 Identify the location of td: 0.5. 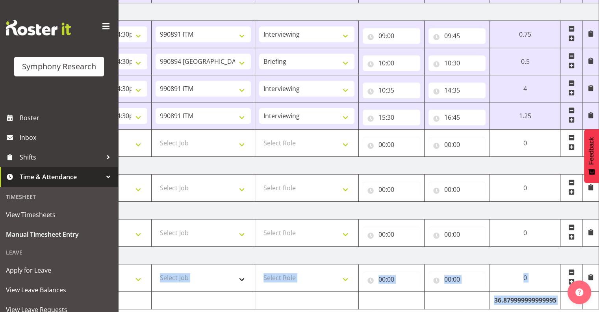
(525, 61).